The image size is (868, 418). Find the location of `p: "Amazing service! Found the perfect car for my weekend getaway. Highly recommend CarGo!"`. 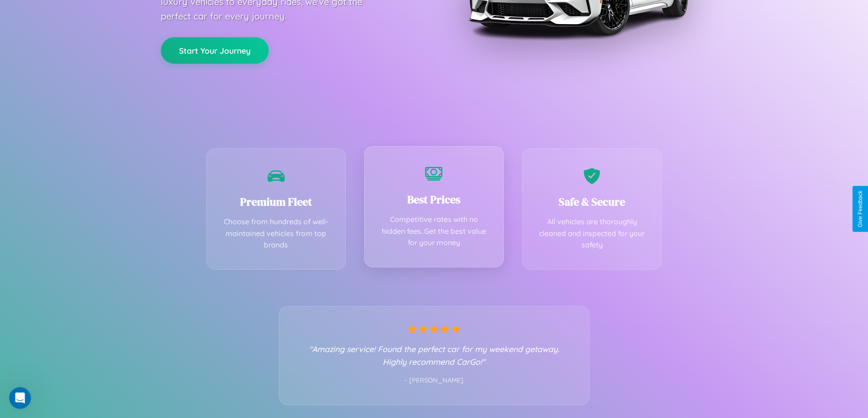

p: "Amazing service! Found the perfect car for my weekend getaway. Highly recommend CarGo!" is located at coordinates (434, 355).